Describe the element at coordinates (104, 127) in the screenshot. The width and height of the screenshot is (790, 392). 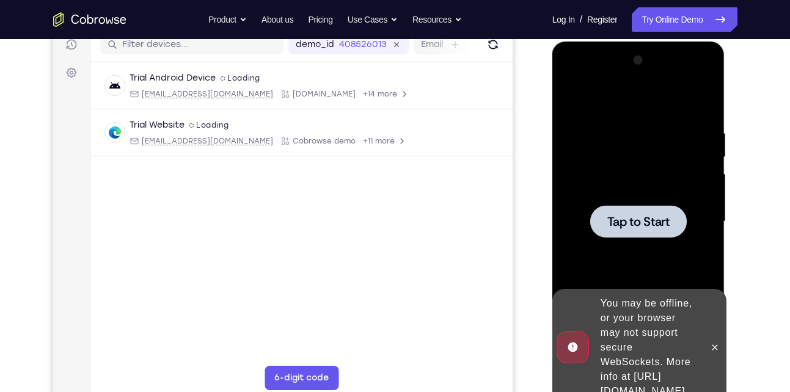
I see `div: Trial Website` at that location.